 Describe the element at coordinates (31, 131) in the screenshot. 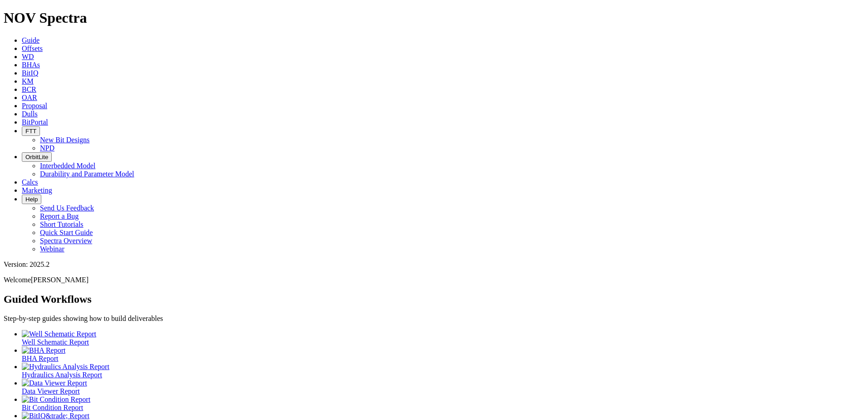

I see `span: FTT` at that location.